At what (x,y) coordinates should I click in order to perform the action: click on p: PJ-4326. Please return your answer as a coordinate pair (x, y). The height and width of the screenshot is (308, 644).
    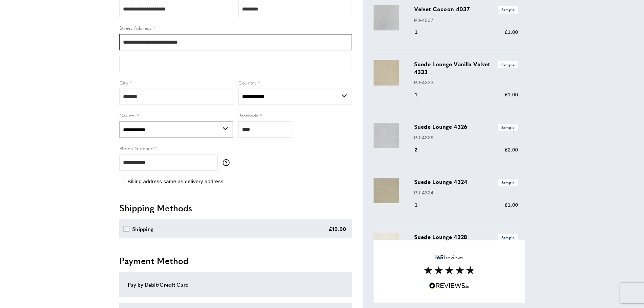
    Looking at the image, I should click on (466, 137).